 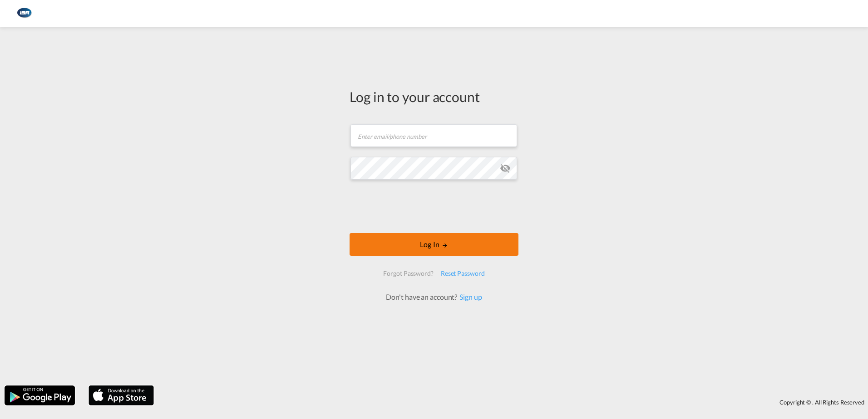 I want to click on a: Sign up, so click(x=469, y=297).